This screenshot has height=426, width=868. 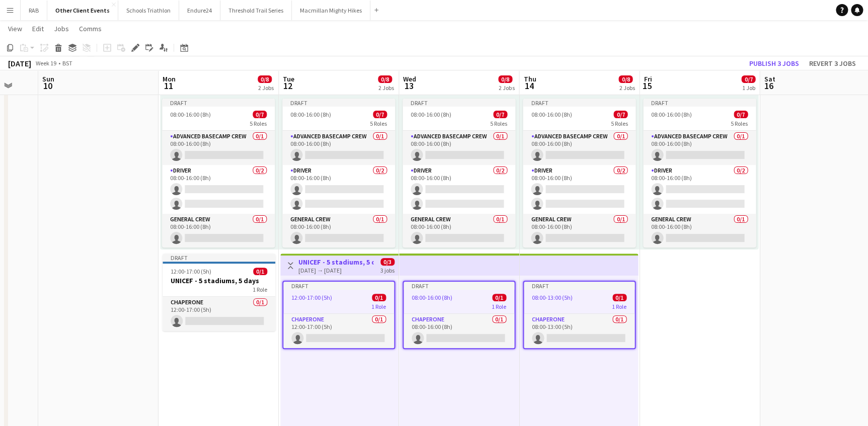 What do you see at coordinates (82, 10) in the screenshot?
I see `button: Other Client Events` at bounding box center [82, 10].